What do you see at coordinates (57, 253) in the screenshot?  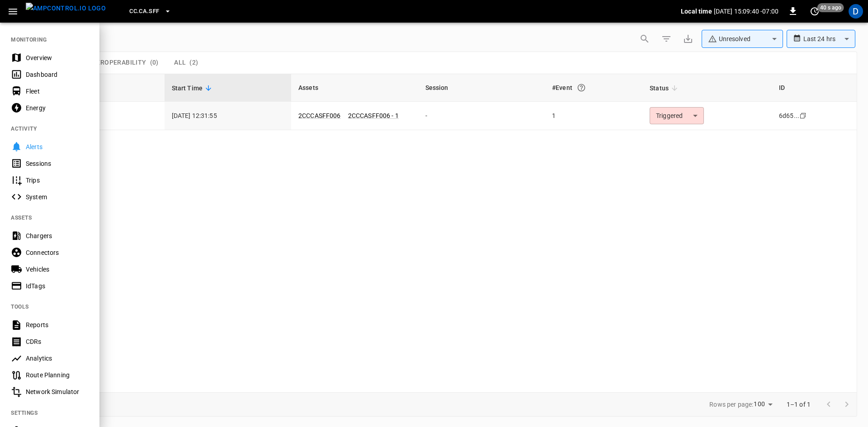 I see `div: Connectors` at bounding box center [57, 253].